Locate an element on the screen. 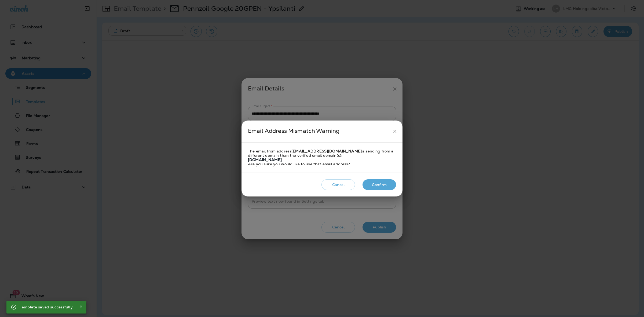 This screenshot has width=644, height=317. button: Close is located at coordinates (81, 307).